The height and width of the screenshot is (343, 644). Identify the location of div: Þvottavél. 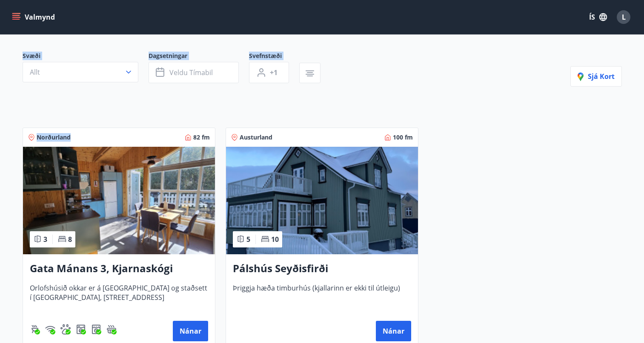
(81, 329).